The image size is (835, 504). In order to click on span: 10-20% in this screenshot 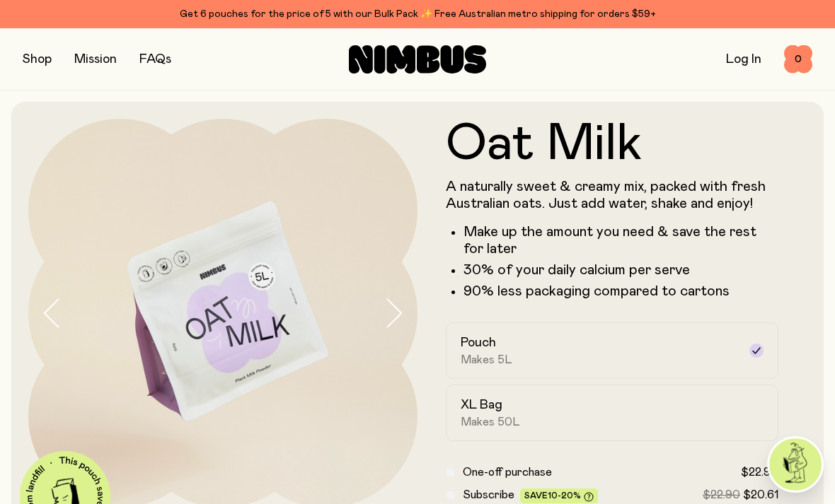, I will do `click(564, 496)`.